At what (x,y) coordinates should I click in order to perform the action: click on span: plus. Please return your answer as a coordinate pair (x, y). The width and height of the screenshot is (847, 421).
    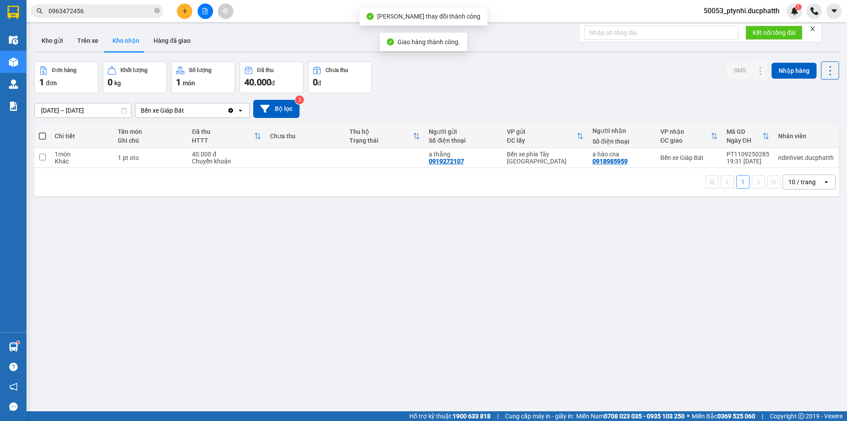
    Looking at the image, I should click on (185, 11).